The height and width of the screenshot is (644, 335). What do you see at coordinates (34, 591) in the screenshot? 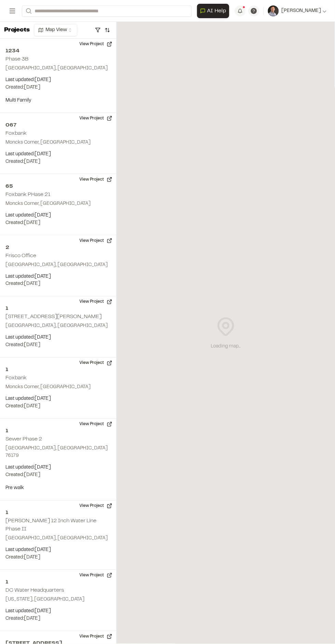
I see `h2: DC Water Headquarters` at bounding box center [34, 591].